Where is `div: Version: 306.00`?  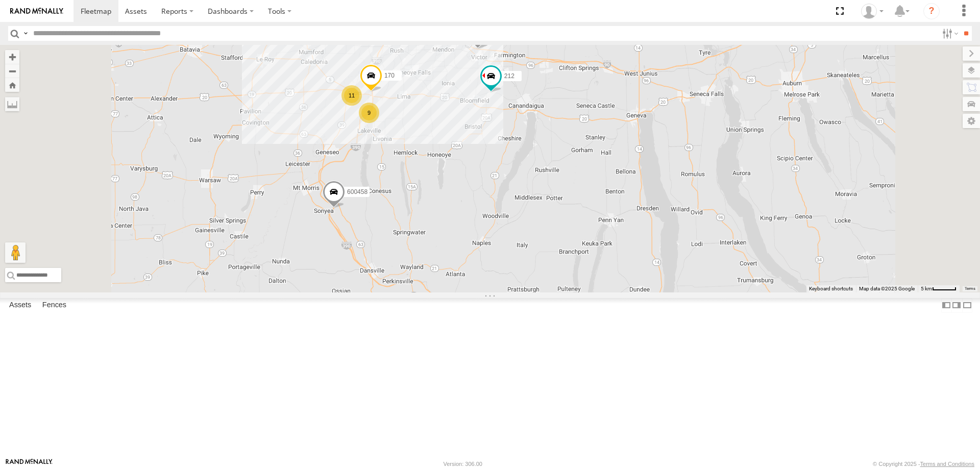 div: Version: 306.00 is located at coordinates (463, 464).